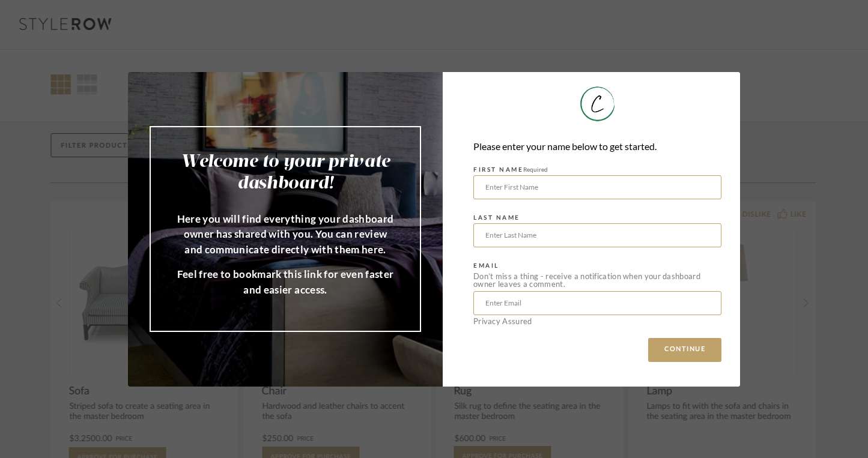  What do you see at coordinates (597, 188) in the screenshot?
I see `input: Enter First Name` at bounding box center [597, 188].